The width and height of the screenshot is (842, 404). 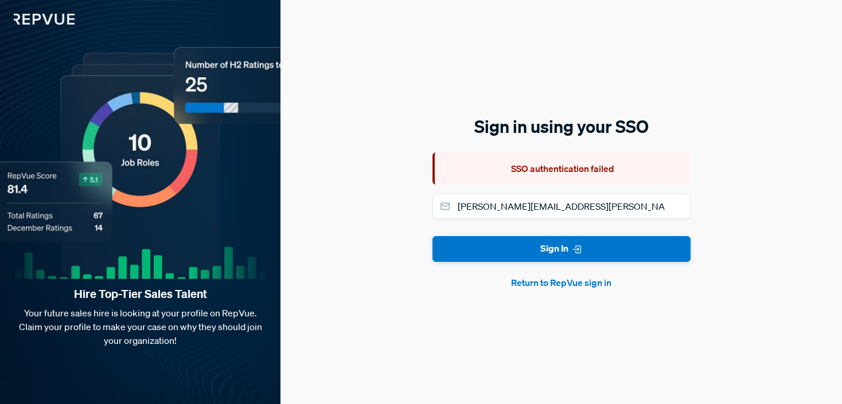 I want to click on input: Email address, so click(x=562, y=206).